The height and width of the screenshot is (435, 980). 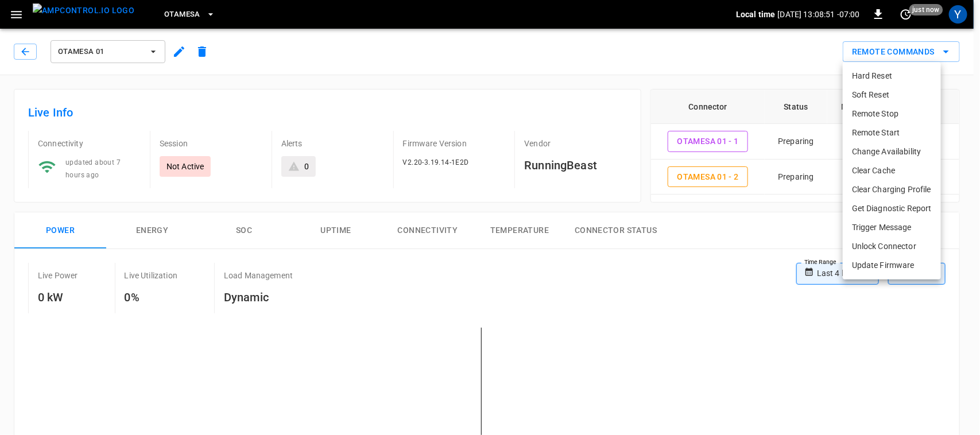 I want to click on li: Remote Start, so click(x=892, y=133).